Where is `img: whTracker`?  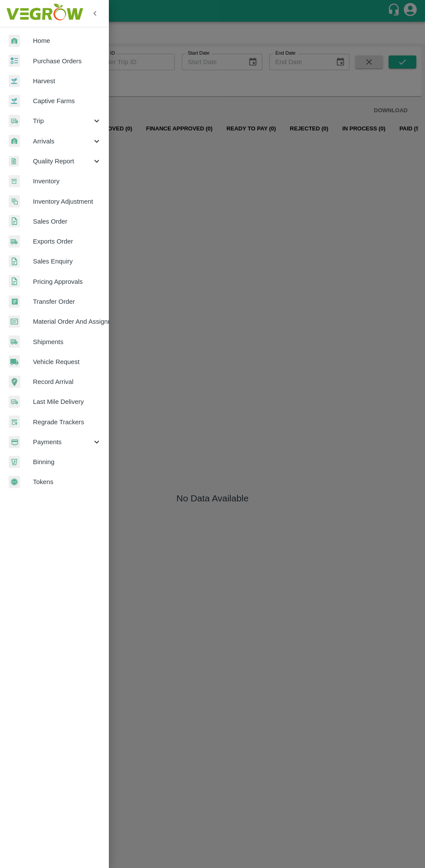 img: whTracker is located at coordinates (14, 421).